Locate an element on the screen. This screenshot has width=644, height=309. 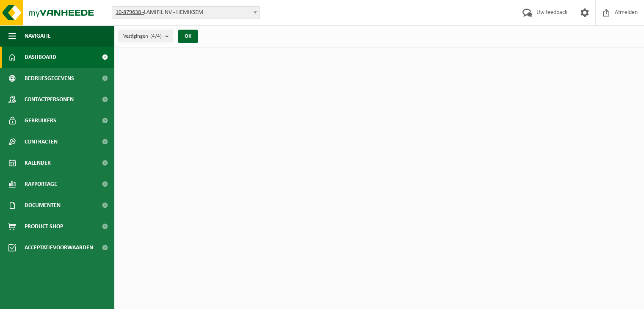
span: Dashboard is located at coordinates (40, 57).